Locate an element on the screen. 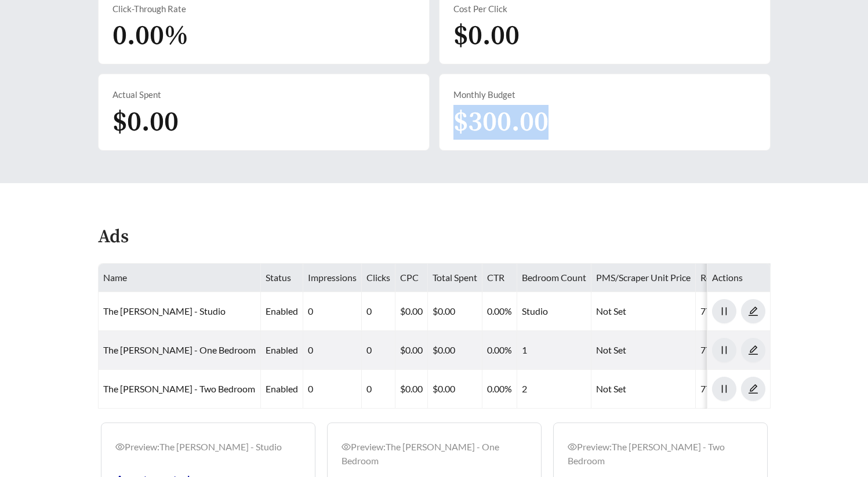  div: Click-Through Rate is located at coordinates (264, 8).